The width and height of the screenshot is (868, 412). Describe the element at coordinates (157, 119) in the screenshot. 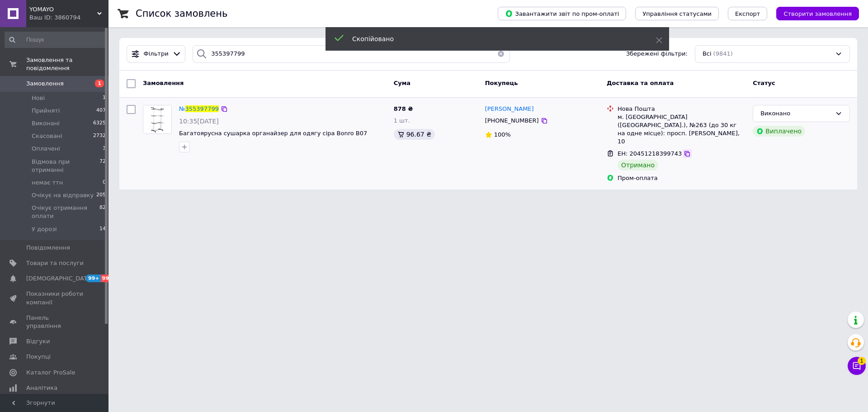

I see `img: Фото товару` at that location.